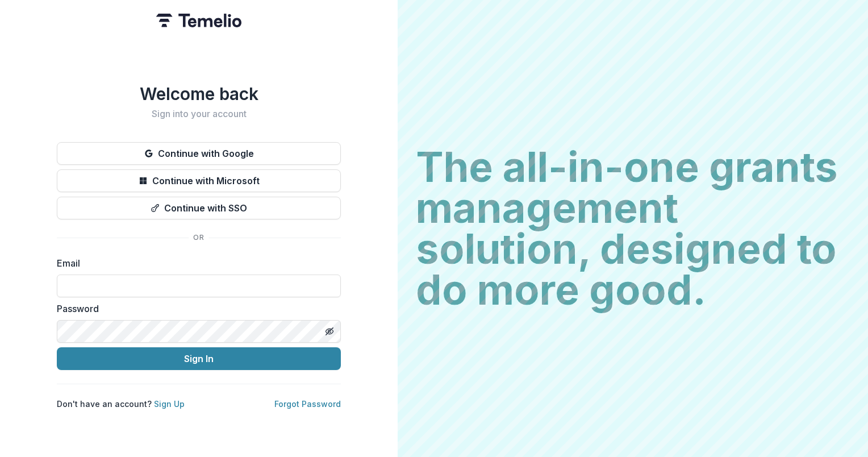 The height and width of the screenshot is (457, 868). Describe the element at coordinates (199, 114) in the screenshot. I see `h2: Sign into your account` at that location.